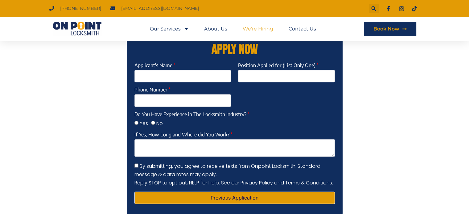  Describe the element at coordinates (144, 123) in the screenshot. I see `label: Yes` at that location.